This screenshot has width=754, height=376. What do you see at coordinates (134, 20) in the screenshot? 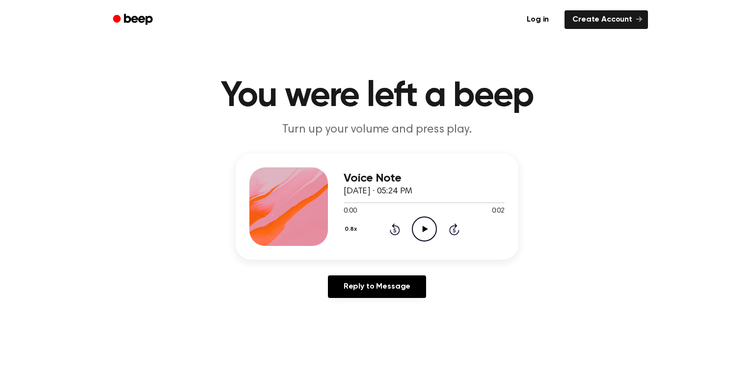
I see `a: Beep` at bounding box center [134, 20].